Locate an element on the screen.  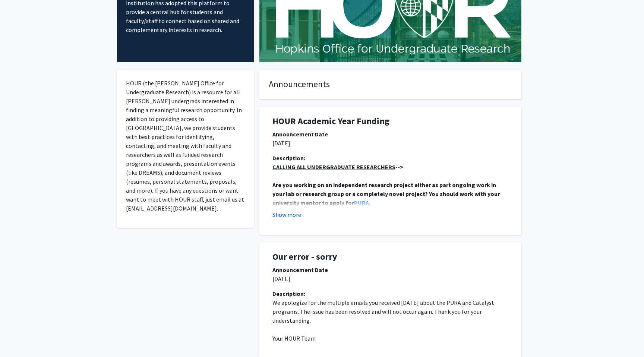
h1: Our error - sorry is located at coordinates (390, 257).